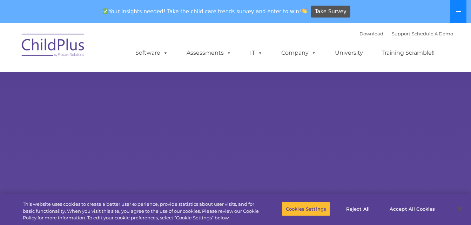  What do you see at coordinates (299, 53) in the screenshot?
I see `a: Company` at bounding box center [299, 53].